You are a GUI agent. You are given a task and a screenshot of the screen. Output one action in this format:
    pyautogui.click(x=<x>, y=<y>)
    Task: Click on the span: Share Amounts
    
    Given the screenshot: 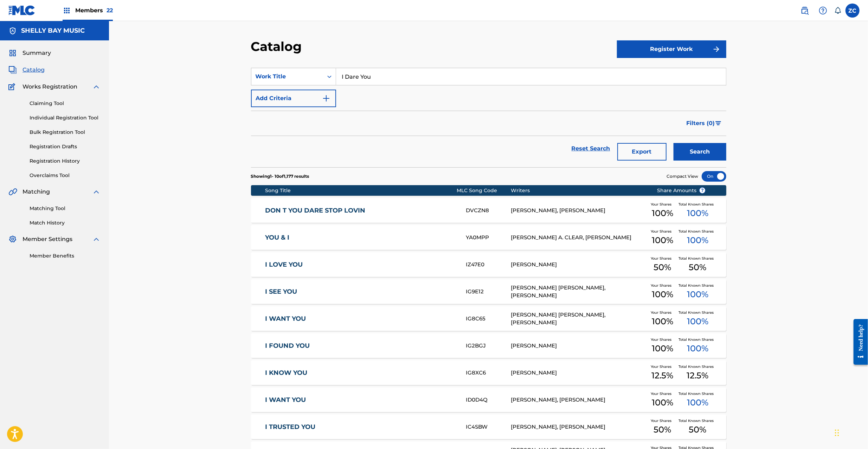 What is the action you would take?
    pyautogui.click(x=682, y=191)
    